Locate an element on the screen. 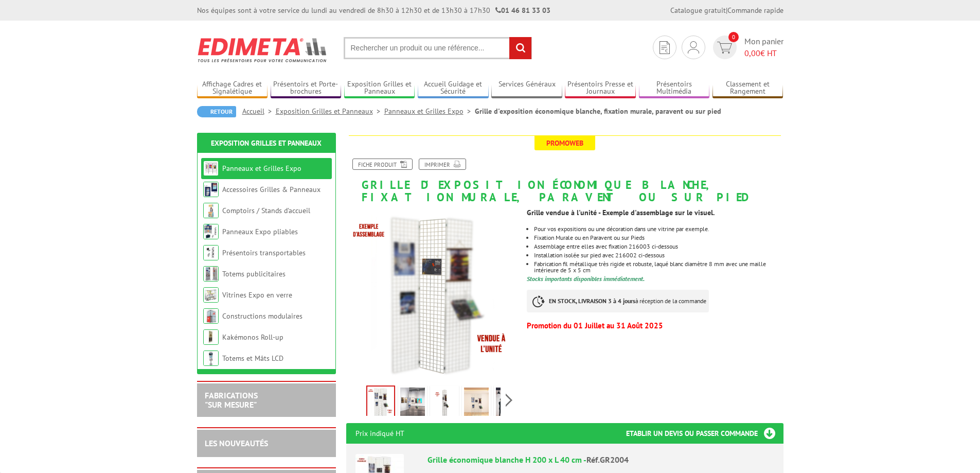 The image size is (980, 473). a: Présentoirs et Porte-brochures is located at coordinates (306, 88).